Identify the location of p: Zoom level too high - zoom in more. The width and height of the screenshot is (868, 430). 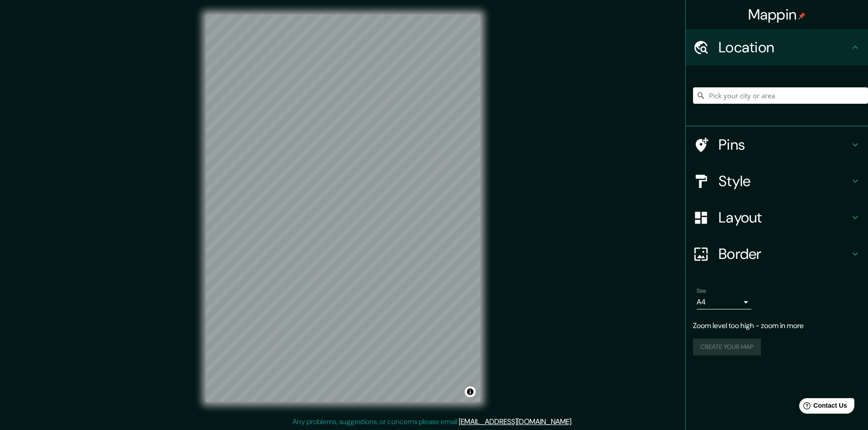
(777, 326).